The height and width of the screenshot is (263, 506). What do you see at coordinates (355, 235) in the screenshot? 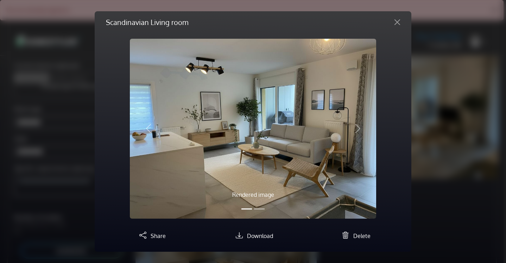
I see `button: Delete` at bounding box center [355, 235].